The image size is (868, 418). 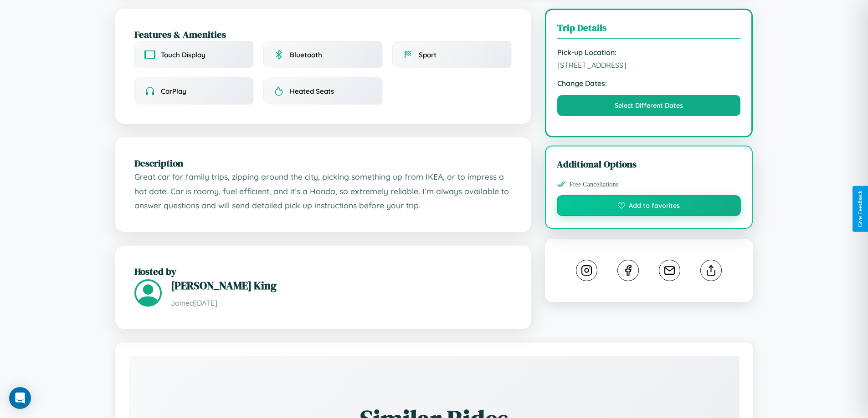 What do you see at coordinates (323, 163) in the screenshot?
I see `h2: Description` at bounding box center [323, 163].